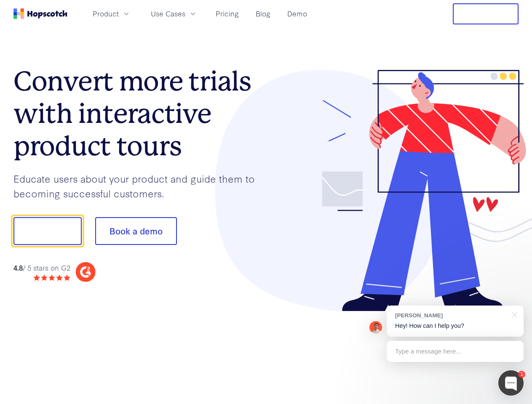 Image resolution: width=532 pixels, height=404 pixels. What do you see at coordinates (48, 231) in the screenshot?
I see `button: Show me!` at bounding box center [48, 231].